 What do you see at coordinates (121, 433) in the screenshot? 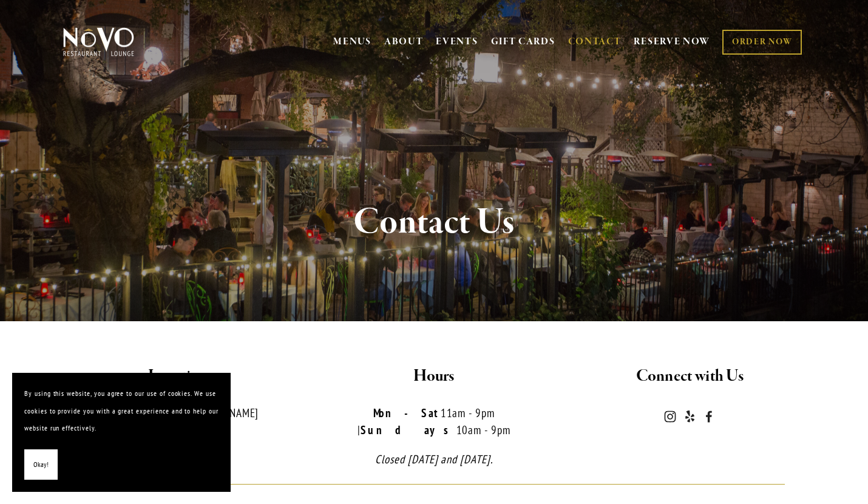
I see `section: Cookie banner` at bounding box center [121, 433].